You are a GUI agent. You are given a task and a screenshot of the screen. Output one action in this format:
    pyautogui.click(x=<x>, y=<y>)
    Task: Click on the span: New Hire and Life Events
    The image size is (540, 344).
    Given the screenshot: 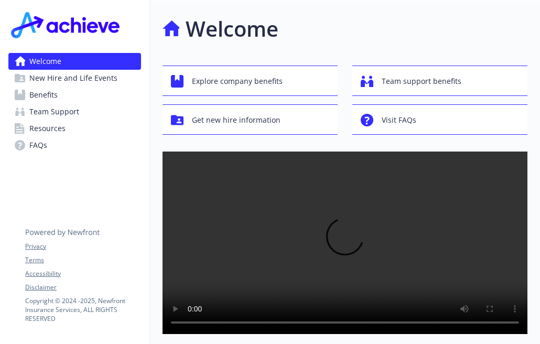 What is the action you would take?
    pyautogui.click(x=73, y=78)
    